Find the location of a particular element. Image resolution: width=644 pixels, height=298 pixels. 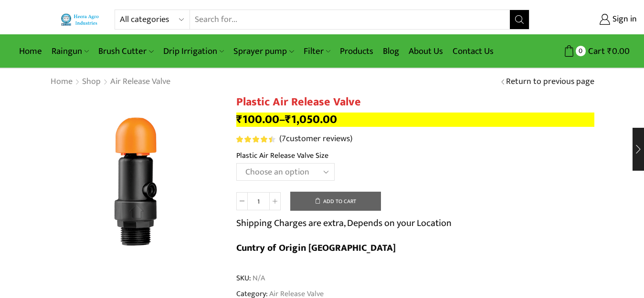

a: Return to previous page is located at coordinates (550, 82).